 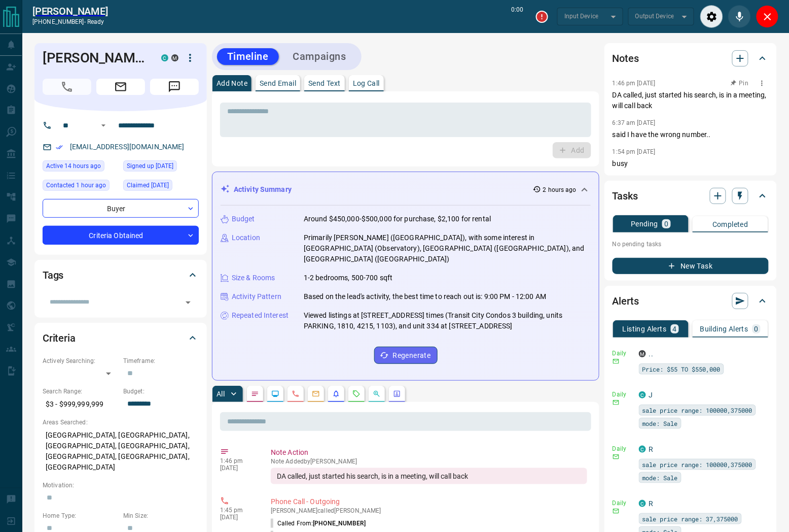 I want to click on svg: Opportunities, so click(x=377, y=394).